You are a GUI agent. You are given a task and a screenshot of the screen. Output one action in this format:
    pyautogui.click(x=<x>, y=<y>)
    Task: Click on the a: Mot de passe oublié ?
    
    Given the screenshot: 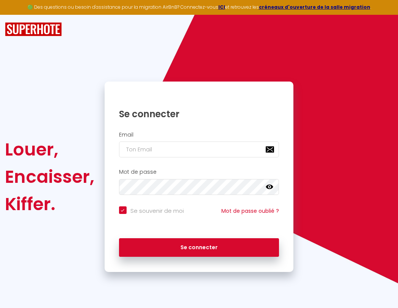 What is the action you would take?
    pyautogui.click(x=250, y=211)
    